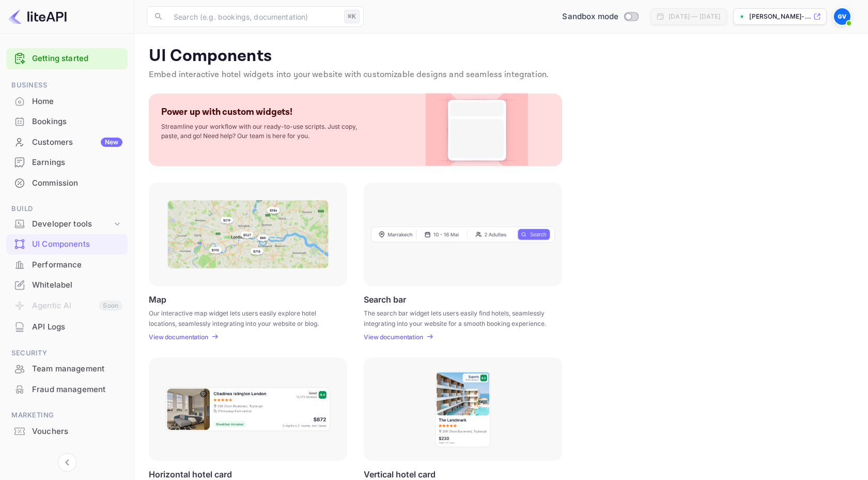  I want to click on img: Horizontal hotel card Frame, so click(248, 409).